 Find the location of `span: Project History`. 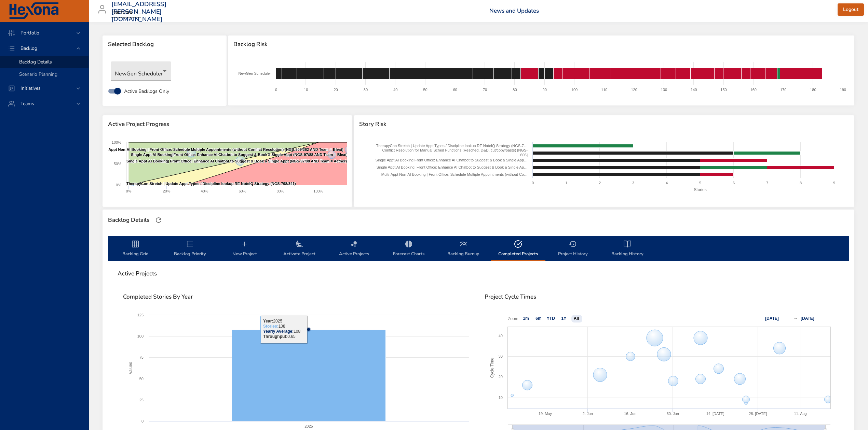

span: Project History is located at coordinates (573, 249).